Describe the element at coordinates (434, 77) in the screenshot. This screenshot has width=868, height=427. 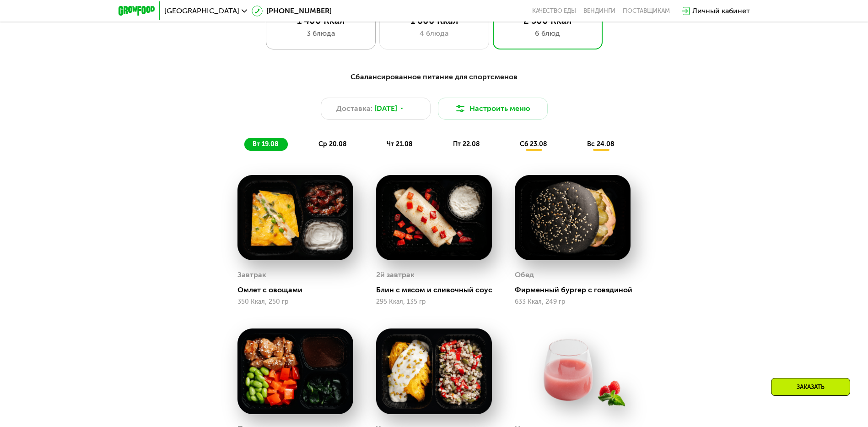
I see `div: Сбалансированное питание для спортсменов` at that location.